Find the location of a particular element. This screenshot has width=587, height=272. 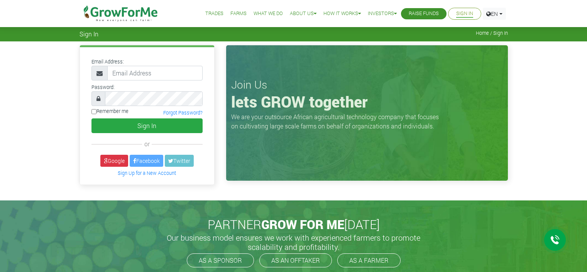

a: Farms is located at coordinates (239, 14).